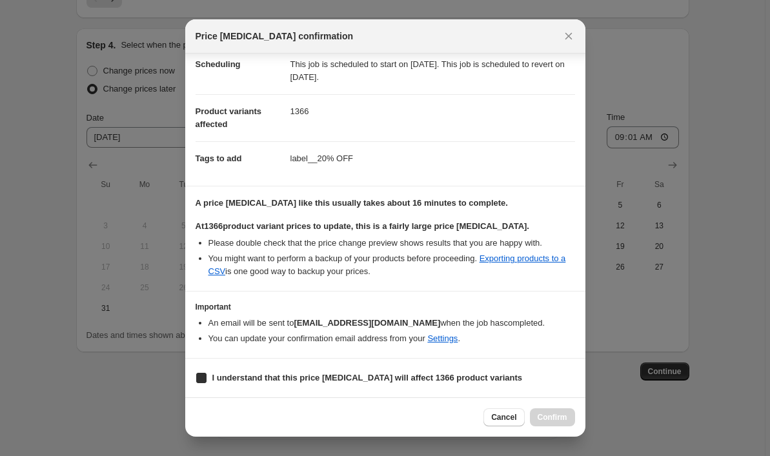  Describe the element at coordinates (392, 243) in the screenshot. I see `li: Please double check that the price change preview shows results that you are happy with.` at that location.